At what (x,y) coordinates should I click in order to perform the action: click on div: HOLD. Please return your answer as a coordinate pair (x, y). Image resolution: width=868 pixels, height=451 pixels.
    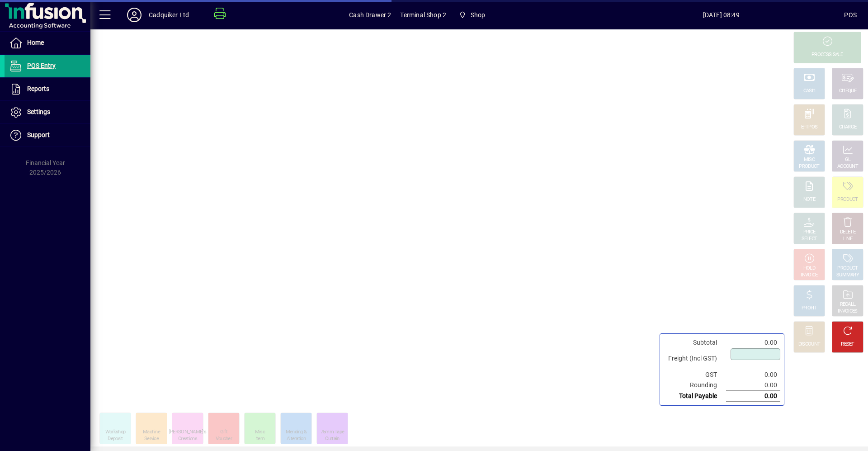
    Looking at the image, I should click on (809, 269).